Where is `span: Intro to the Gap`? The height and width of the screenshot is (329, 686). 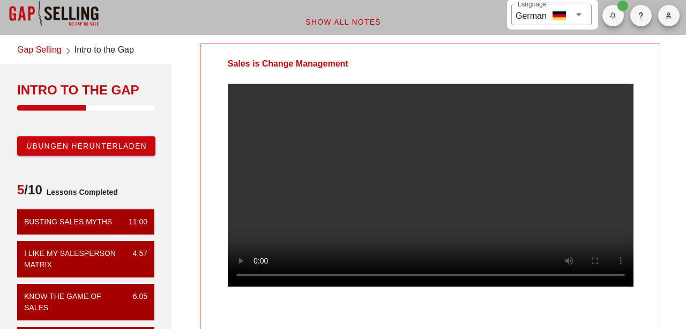
span: Intro to the Gap is located at coordinates (104, 50).